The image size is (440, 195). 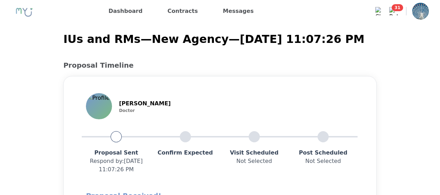 I want to click on img: Chat, so click(x=380, y=11).